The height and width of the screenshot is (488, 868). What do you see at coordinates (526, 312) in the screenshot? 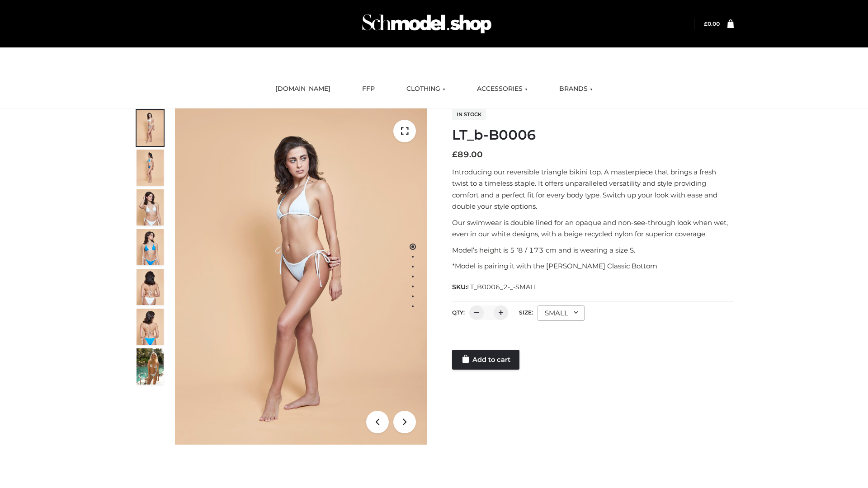
I see `label: Size:` at bounding box center [526, 312].